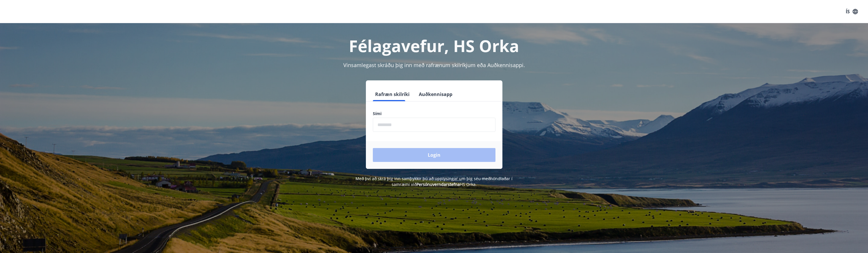  I want to click on span: Með því að skrá þig inn samþykkir þú að upplýsingar um þig séu meðhöndlaðar í samræmi við HS Orka., so click(434, 181).